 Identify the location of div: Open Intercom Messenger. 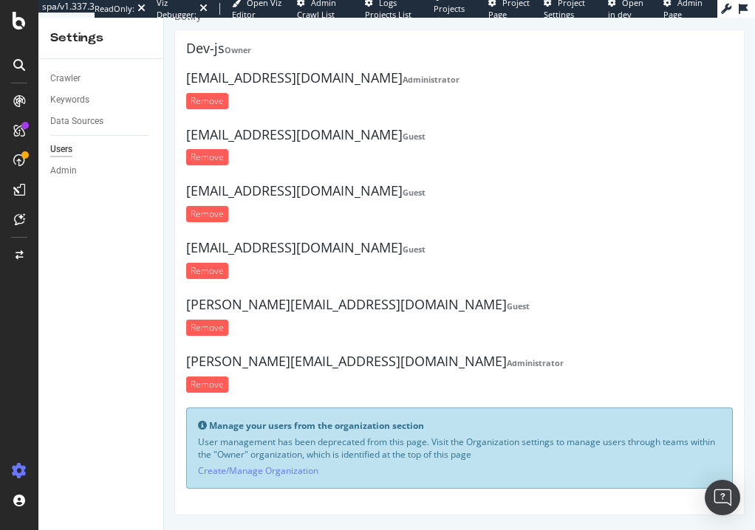
(722, 498).